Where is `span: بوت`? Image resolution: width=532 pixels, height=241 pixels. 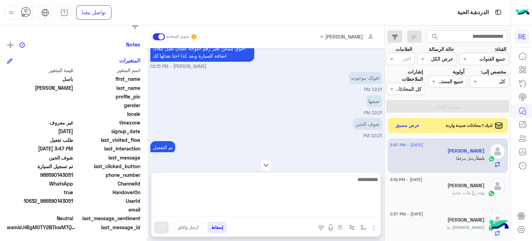
span: بوت is located at coordinates (481, 192).